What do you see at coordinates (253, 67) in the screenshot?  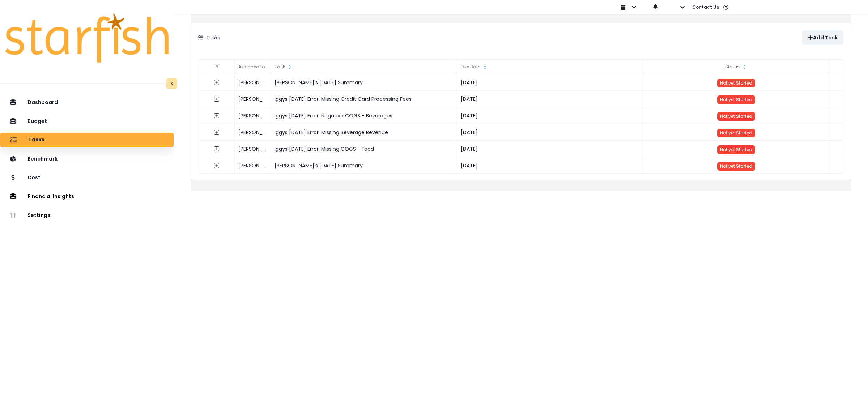 I see `div: Assigned to` at bounding box center [253, 67].